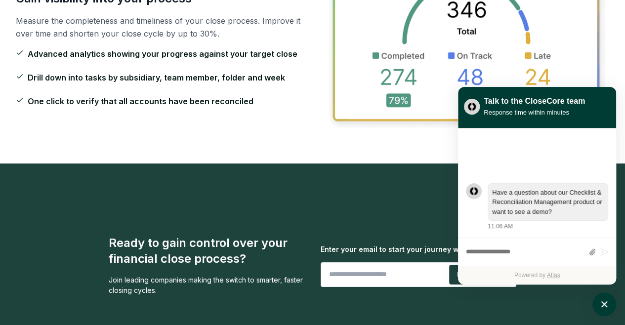  I want to click on div: Response time within minutes, so click(534, 112).